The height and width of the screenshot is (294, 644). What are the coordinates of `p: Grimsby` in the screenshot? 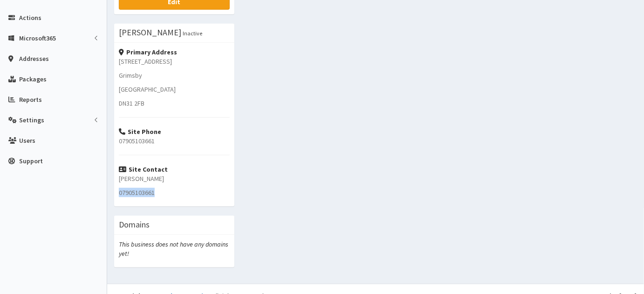 It's located at (175, 75).